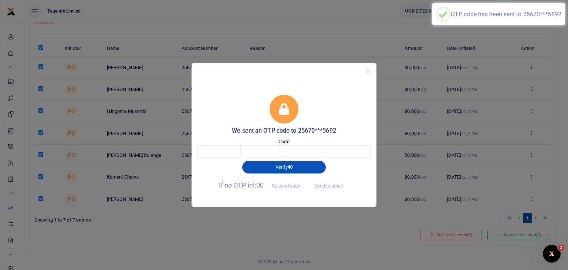  I want to click on button: Close, so click(368, 71).